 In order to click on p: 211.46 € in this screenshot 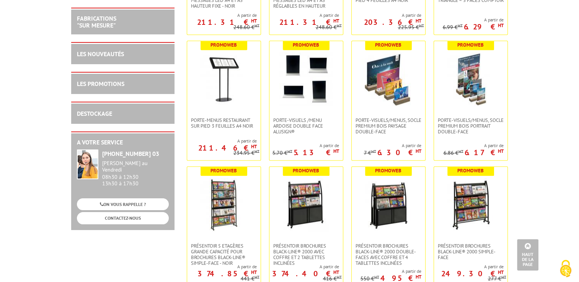, I will do `click(227, 148)`.